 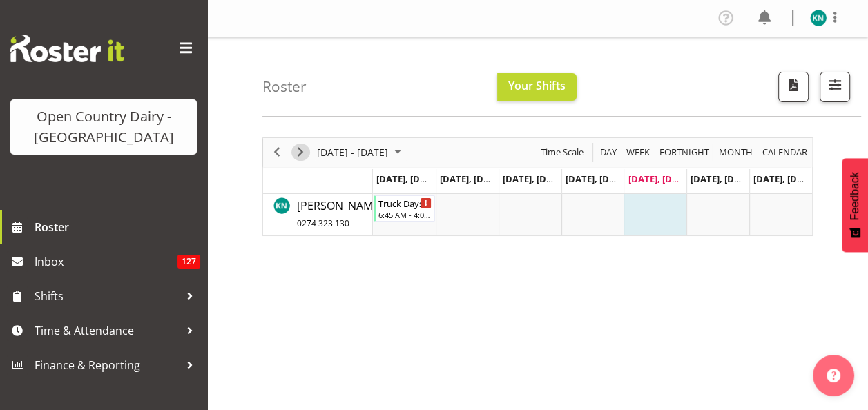 What do you see at coordinates (784, 152) in the screenshot?
I see `span: calendar` at bounding box center [784, 152].